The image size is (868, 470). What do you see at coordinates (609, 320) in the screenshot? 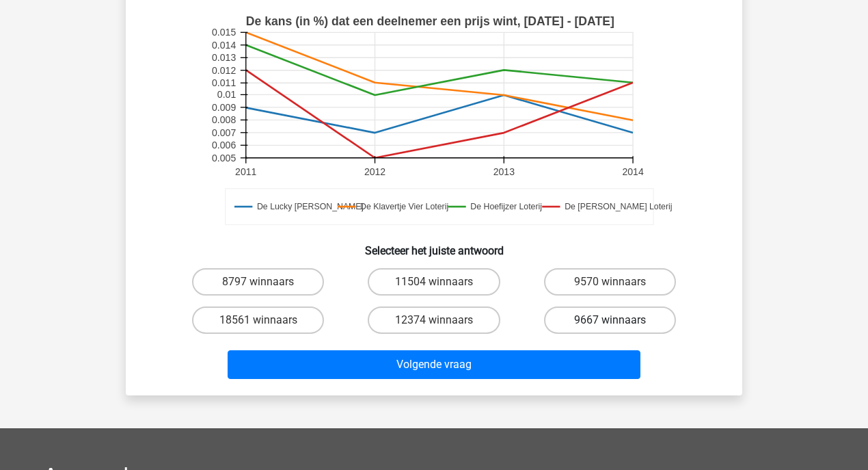
I see `label: 9667 winnaars` at bounding box center [609, 320].